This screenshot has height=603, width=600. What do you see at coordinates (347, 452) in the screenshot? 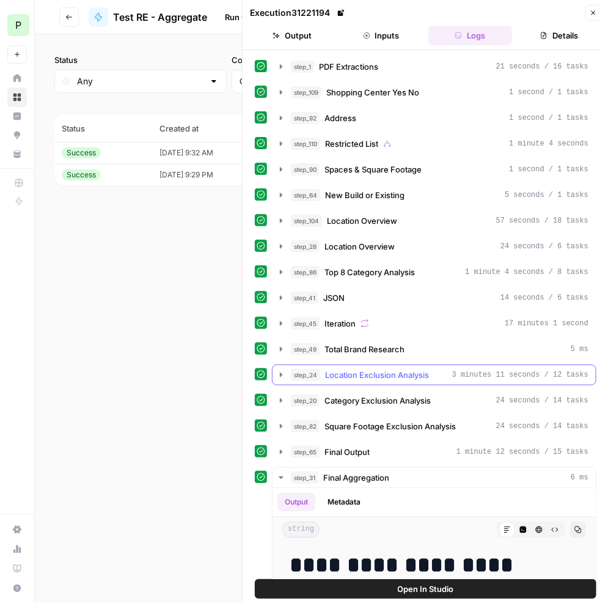
I see `span: Final Output` at bounding box center [347, 452].